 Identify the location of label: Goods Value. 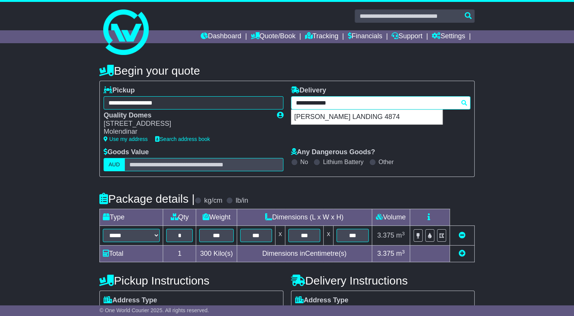
(126, 152).